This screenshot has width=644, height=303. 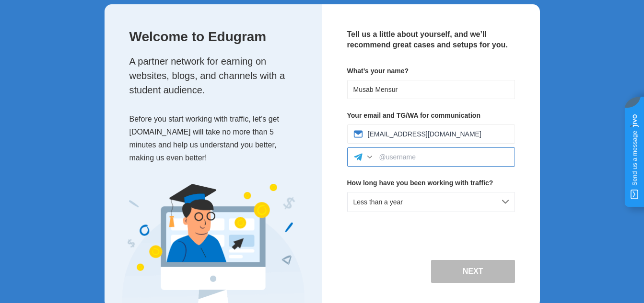 I want to click on p: Welcome to Edugram, so click(x=216, y=37).